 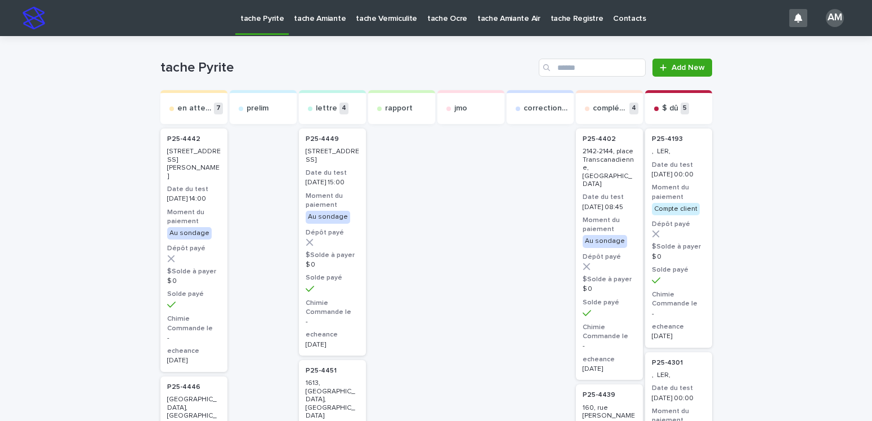 What do you see at coordinates (218, 108) in the screenshot?
I see `p: 7` at bounding box center [218, 108].